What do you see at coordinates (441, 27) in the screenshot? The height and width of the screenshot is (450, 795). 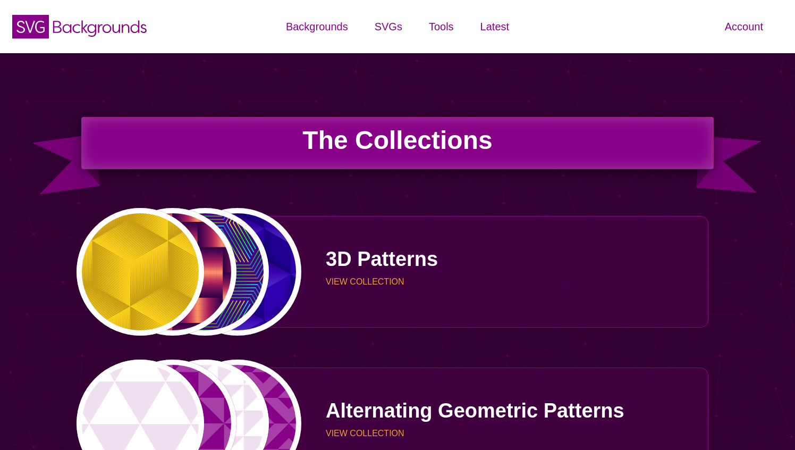 I see `a: Tools` at bounding box center [441, 27].